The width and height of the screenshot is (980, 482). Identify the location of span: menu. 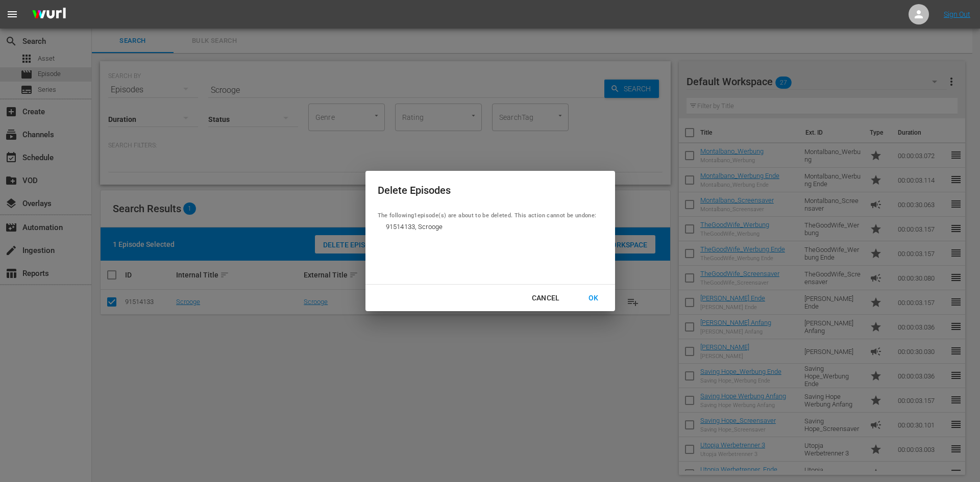
(12, 14).